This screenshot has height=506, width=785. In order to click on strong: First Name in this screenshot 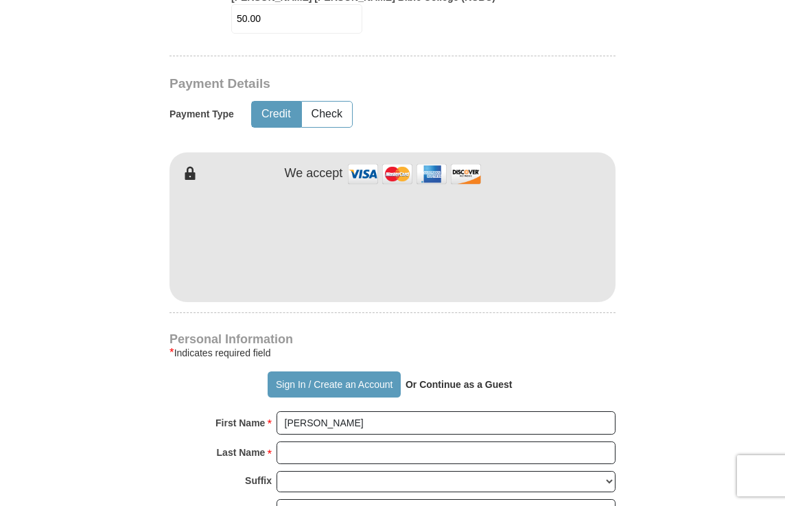, I will do `click(240, 423)`.